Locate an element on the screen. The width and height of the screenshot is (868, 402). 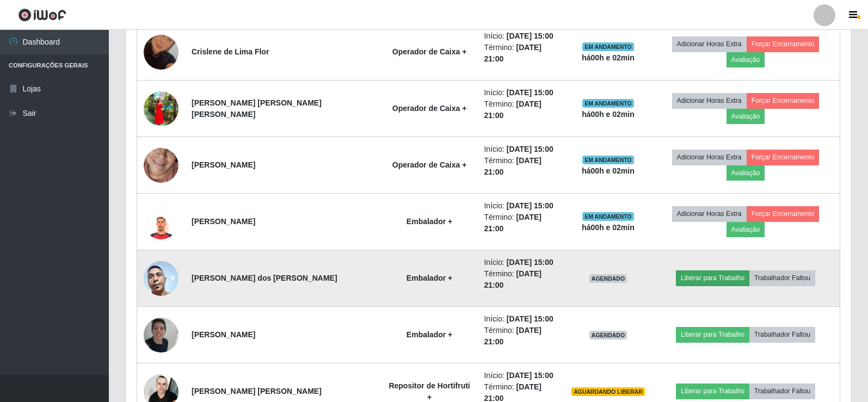
img: CoreUI Logo is located at coordinates (42, 14).